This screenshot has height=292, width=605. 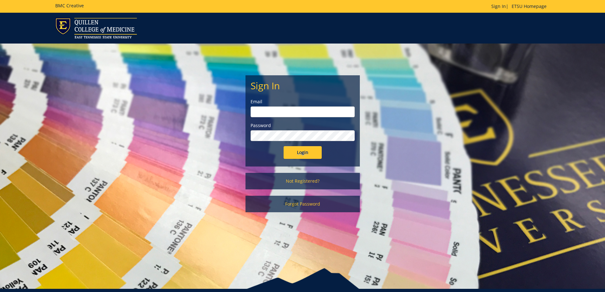 I want to click on h5: BMC Creative, so click(x=70, y=5).